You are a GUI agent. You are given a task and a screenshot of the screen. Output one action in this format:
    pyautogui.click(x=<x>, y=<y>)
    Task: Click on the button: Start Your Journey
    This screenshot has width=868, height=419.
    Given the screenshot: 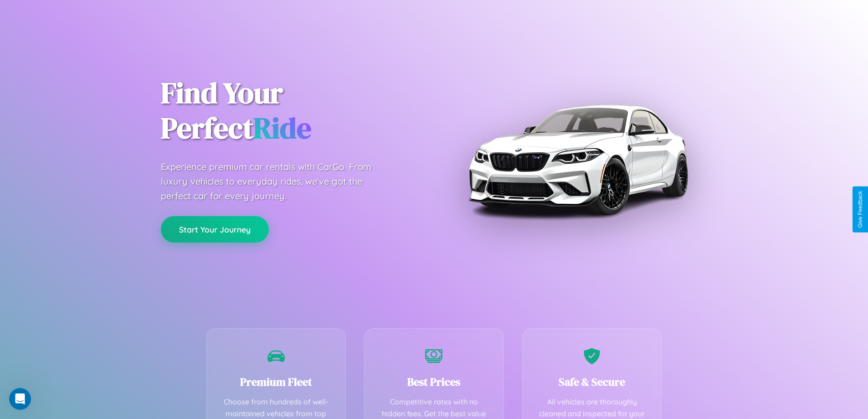 What is the action you would take?
    pyautogui.click(x=215, y=229)
    